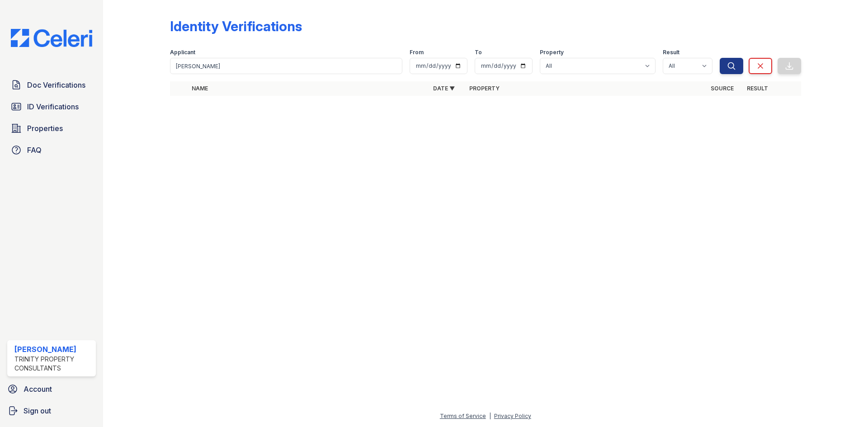 This screenshot has height=427, width=868. I want to click on span: Doc Verifications, so click(56, 85).